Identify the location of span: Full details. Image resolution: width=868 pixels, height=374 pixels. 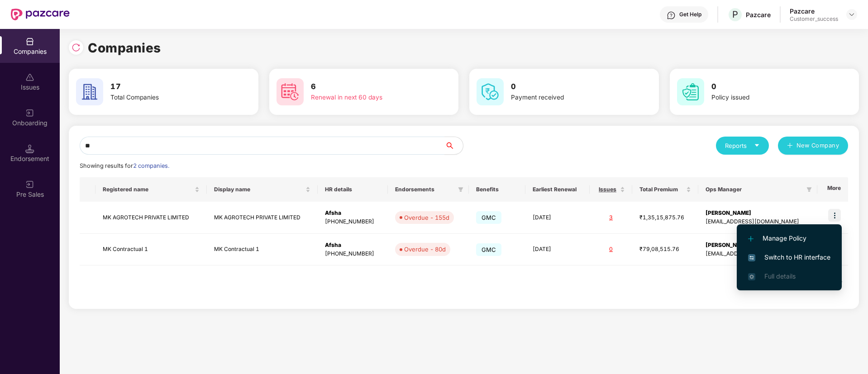
(780, 276).